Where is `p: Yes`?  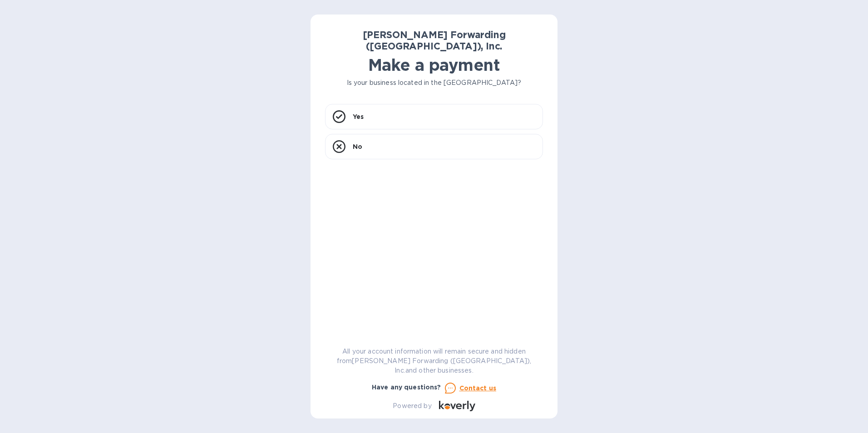 p: Yes is located at coordinates (358, 116).